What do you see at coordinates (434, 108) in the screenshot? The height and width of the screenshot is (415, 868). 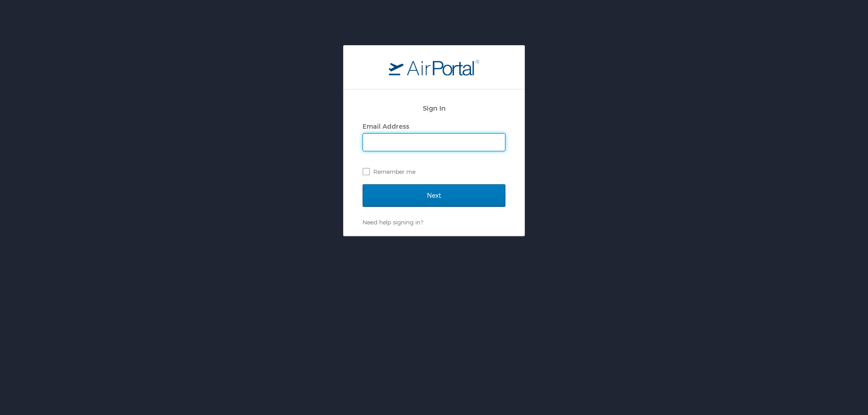 I see `h2: Sign In` at bounding box center [434, 108].